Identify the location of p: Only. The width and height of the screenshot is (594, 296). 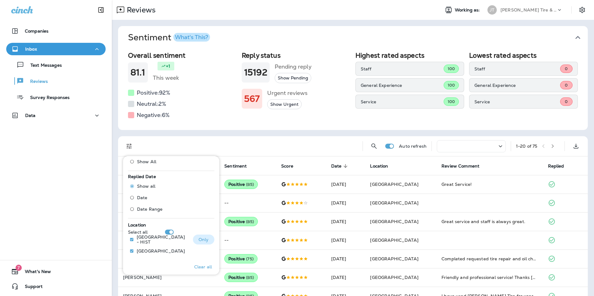
(203, 240).